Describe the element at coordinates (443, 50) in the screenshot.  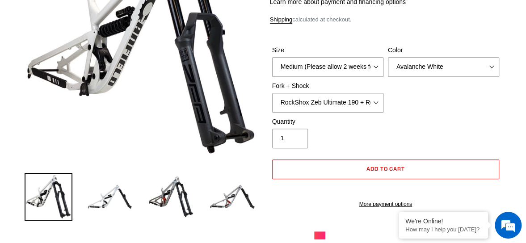
I see `label: Color` at that location.